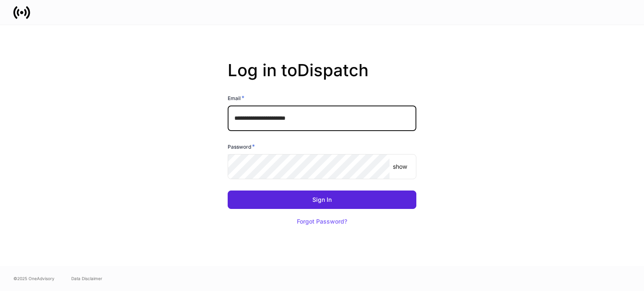  Describe the element at coordinates (322, 77) in the screenshot. I see `h2: Log in to Dispatch` at that location.